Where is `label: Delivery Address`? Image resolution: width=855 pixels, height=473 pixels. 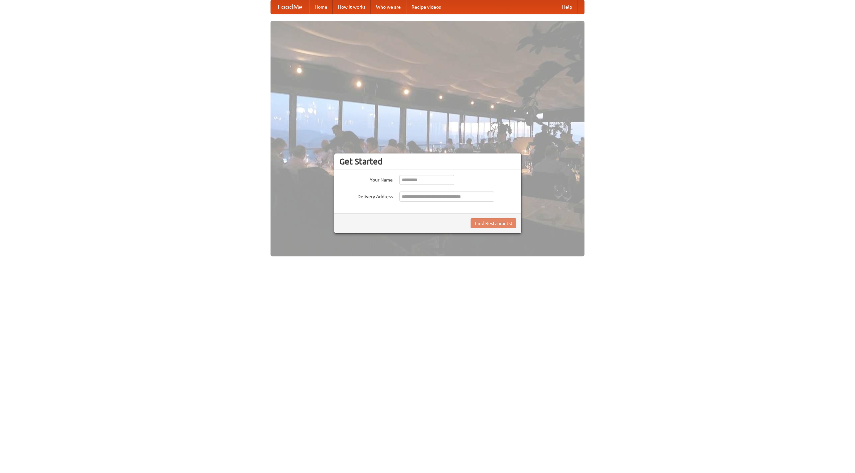 label: Delivery Address is located at coordinates (366, 195).